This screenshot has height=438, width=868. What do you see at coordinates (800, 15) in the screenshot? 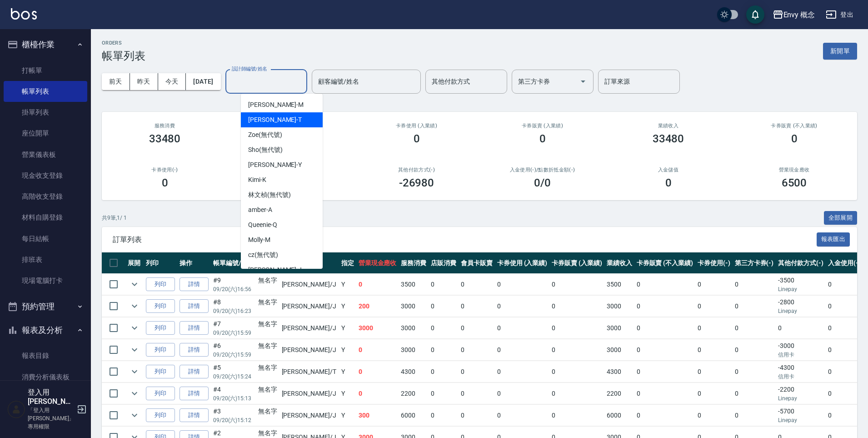
I see `div: Envy 概念` at bounding box center [800, 15].